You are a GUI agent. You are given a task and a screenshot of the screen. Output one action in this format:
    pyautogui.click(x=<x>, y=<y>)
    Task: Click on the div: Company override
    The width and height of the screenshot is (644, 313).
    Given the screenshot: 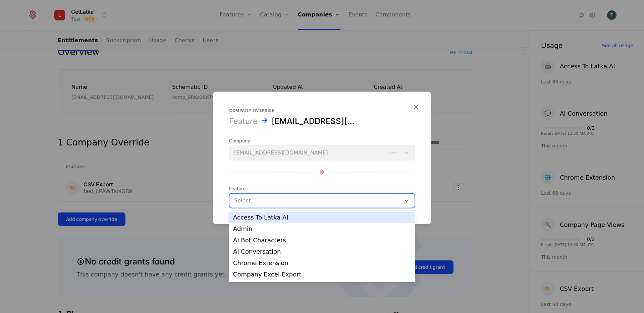 What is the action you would take?
    pyautogui.click(x=322, y=110)
    